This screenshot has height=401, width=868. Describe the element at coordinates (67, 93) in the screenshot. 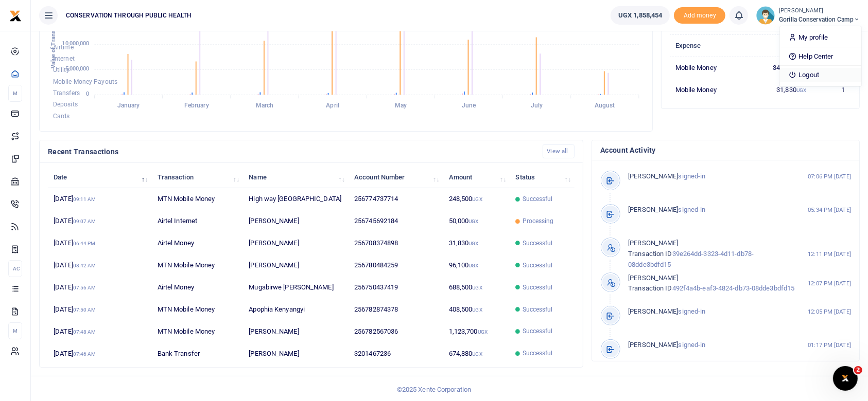

I see `span: Transfers` at that location.